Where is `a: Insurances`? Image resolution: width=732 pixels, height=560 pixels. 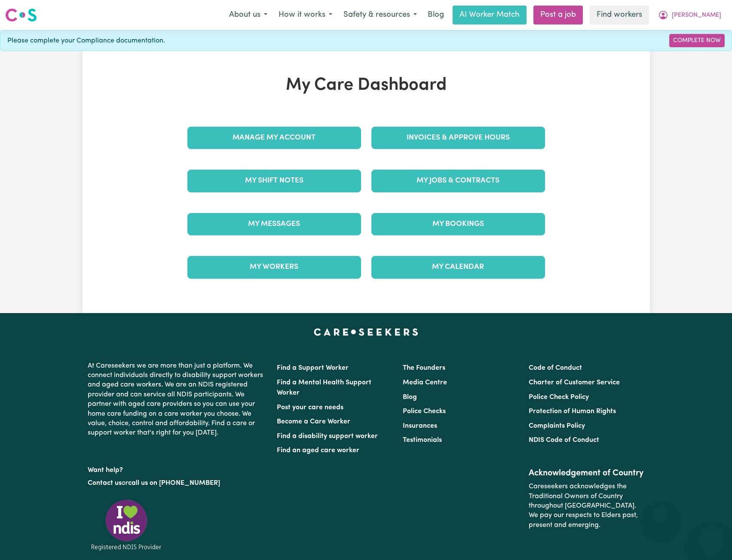
a: Insurances is located at coordinates (420, 426).